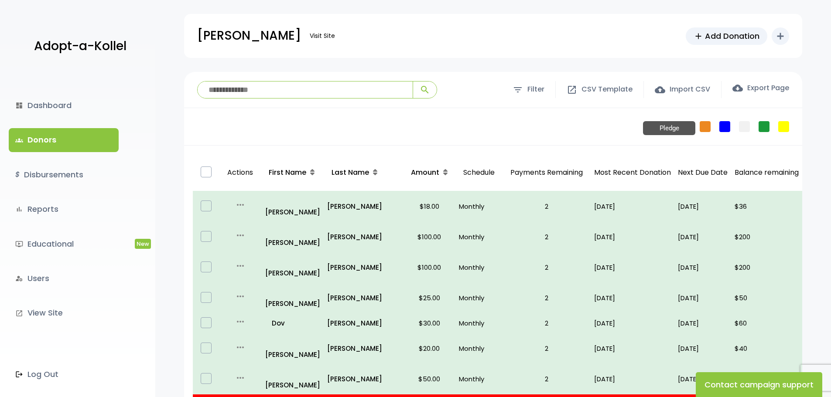 The width and height of the screenshot is (831, 397). Describe the element at coordinates (64, 140) in the screenshot. I see `a: groupsDonors` at that location.